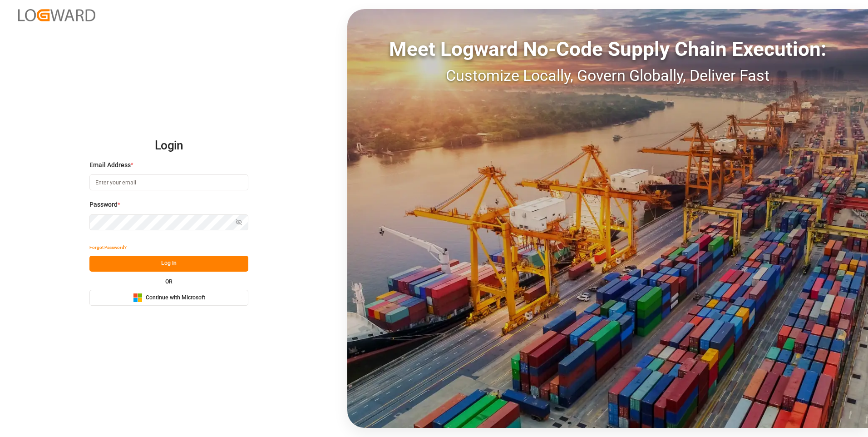  I want to click on div: Customize Locally, Govern Globally, Deliver Fast, so click(607, 75).